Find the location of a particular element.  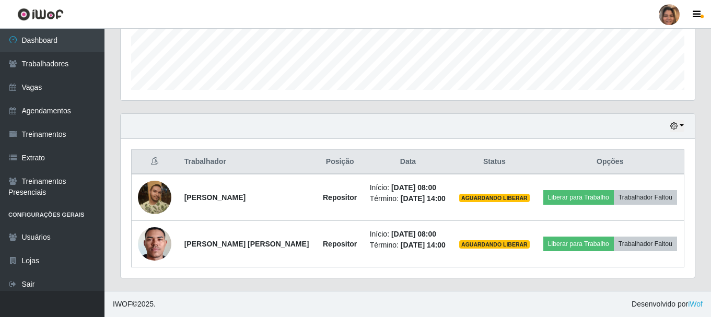

th: Trabalhador is located at coordinates (247, 162).